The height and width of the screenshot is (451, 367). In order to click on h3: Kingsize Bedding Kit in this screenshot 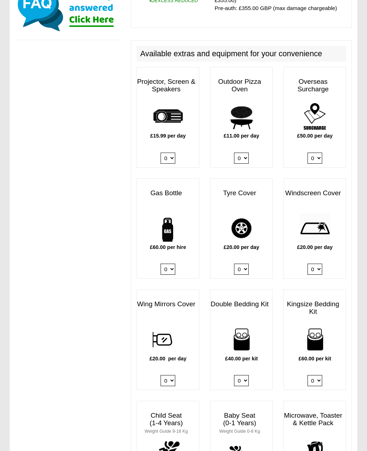, I will do `click(314, 308)`.